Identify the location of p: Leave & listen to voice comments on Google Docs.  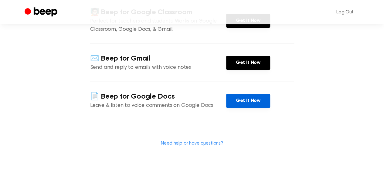
(158, 105).